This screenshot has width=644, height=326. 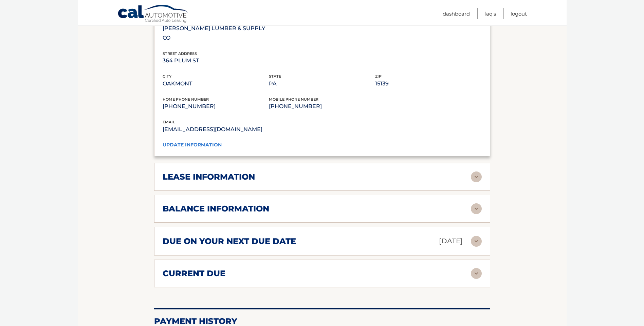 I want to click on a: Cal Automotive, so click(x=153, y=14).